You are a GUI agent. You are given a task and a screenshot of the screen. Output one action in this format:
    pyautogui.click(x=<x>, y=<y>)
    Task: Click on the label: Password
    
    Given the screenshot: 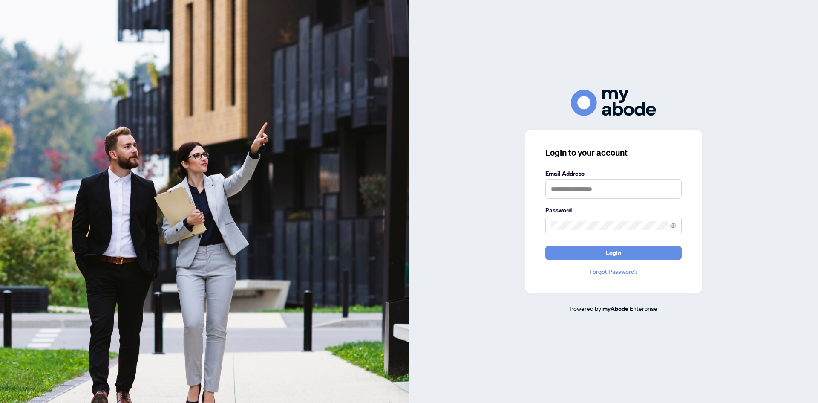 What is the action you would take?
    pyautogui.click(x=613, y=210)
    